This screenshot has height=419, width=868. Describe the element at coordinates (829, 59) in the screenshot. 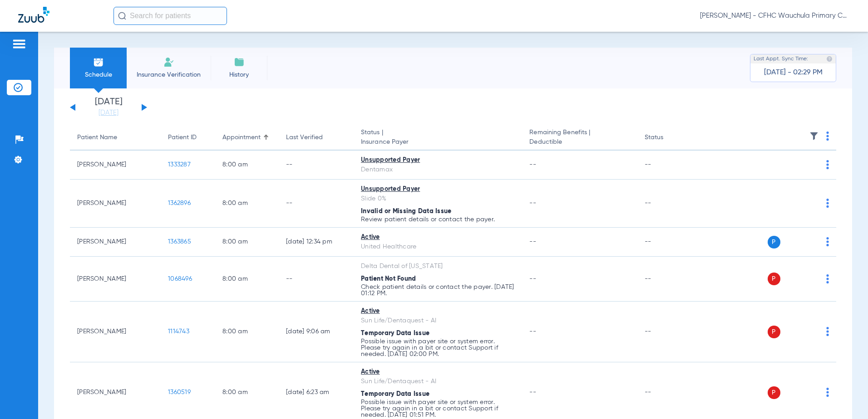

I see `img: last sync help info` at that location.